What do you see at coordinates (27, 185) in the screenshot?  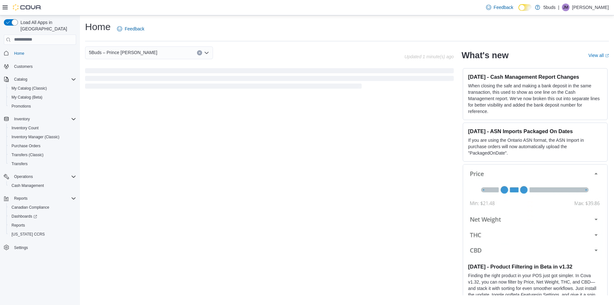 I see `a: Cash Management` at bounding box center [27, 185].